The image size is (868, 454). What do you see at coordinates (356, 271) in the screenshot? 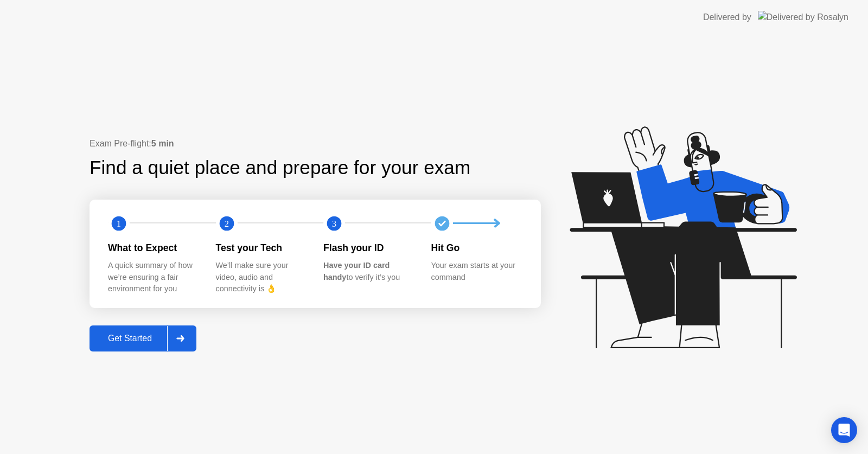
I see `b: Have your ID card handy` at bounding box center [356, 271].